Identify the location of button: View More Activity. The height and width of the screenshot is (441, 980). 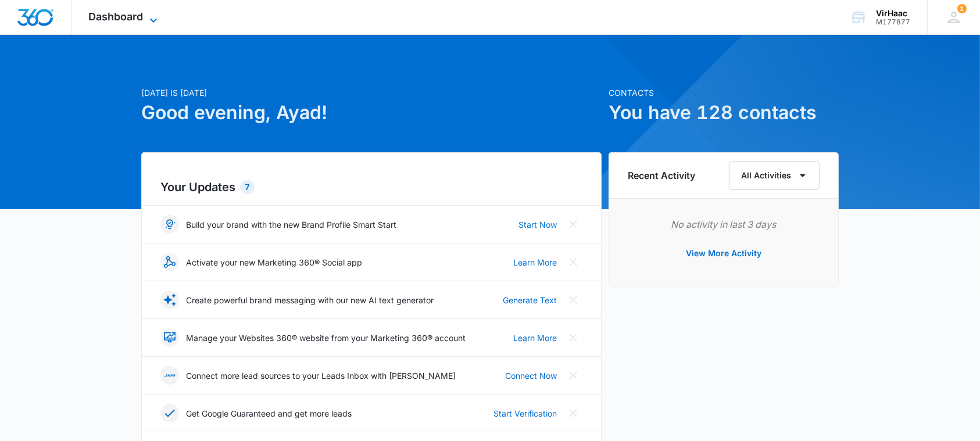
(724, 254).